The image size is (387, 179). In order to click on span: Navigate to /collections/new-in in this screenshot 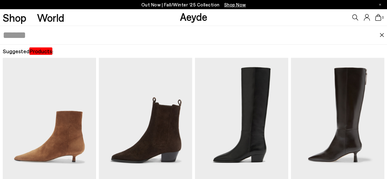, I will do `click(235, 5)`.